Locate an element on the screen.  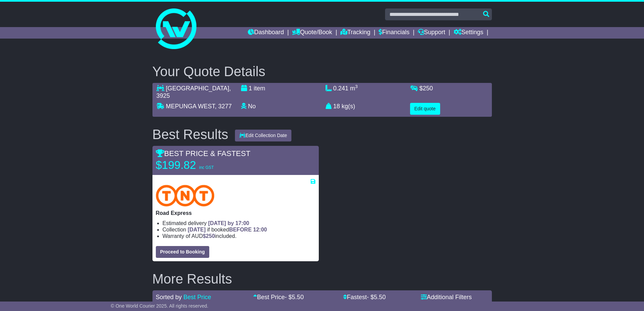
span: 18 is located at coordinates (337, 106).